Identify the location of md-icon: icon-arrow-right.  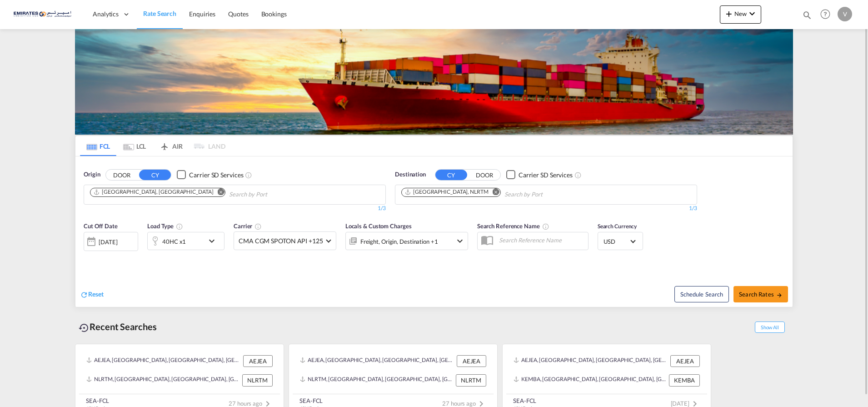
(779, 295).